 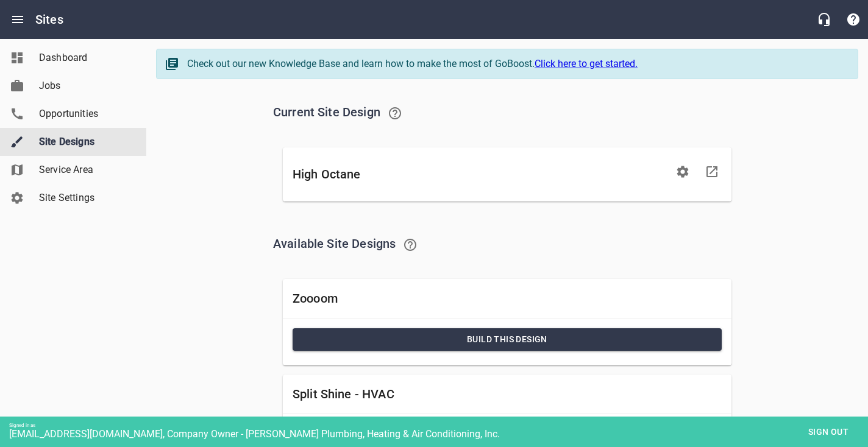 What do you see at coordinates (480, 174) in the screenshot?
I see `h6: High Octane` at bounding box center [480, 174].